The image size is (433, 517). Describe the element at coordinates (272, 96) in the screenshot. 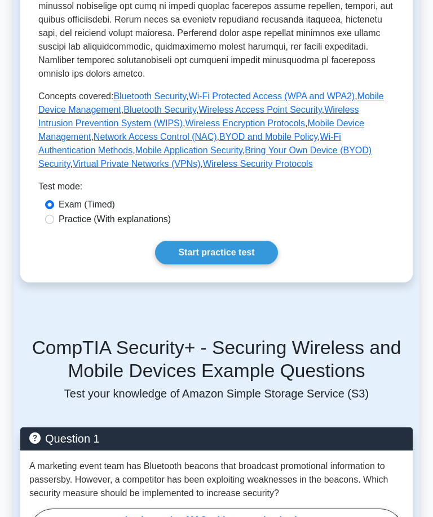

I see `a: Wi-Fi Protected Access (WPA and WPA2)` at that location.